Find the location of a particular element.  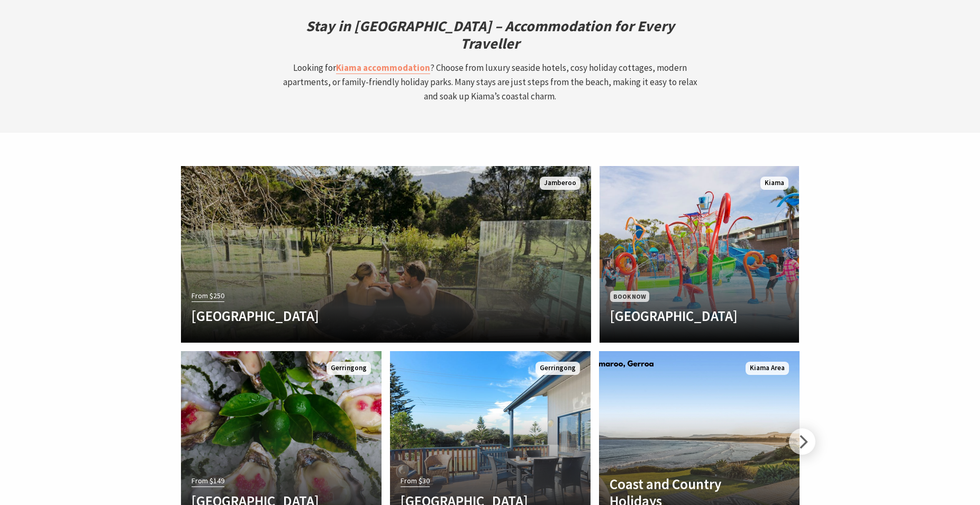

span: Kiama Area is located at coordinates (767, 368).